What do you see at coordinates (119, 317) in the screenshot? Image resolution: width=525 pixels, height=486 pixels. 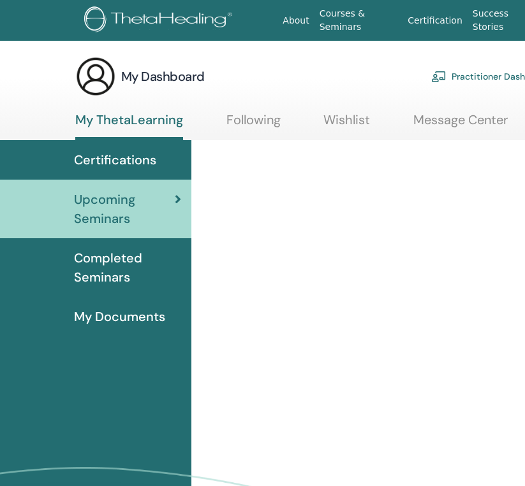 I see `span: My Documents` at bounding box center [119, 317].